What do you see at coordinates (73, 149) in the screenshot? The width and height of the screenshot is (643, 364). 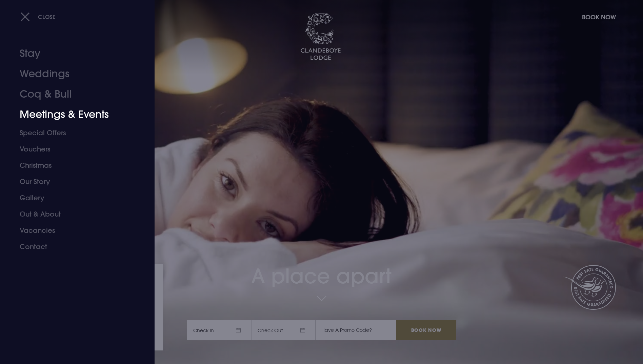 I see `a: Vouchers` at bounding box center [73, 149].